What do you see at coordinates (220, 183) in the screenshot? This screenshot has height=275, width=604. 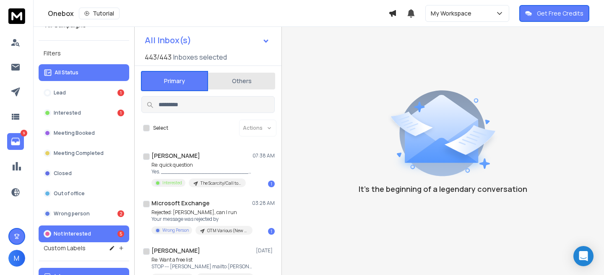 I see `p: The Scarcity/Call to Action Campaign` at bounding box center [220, 183].